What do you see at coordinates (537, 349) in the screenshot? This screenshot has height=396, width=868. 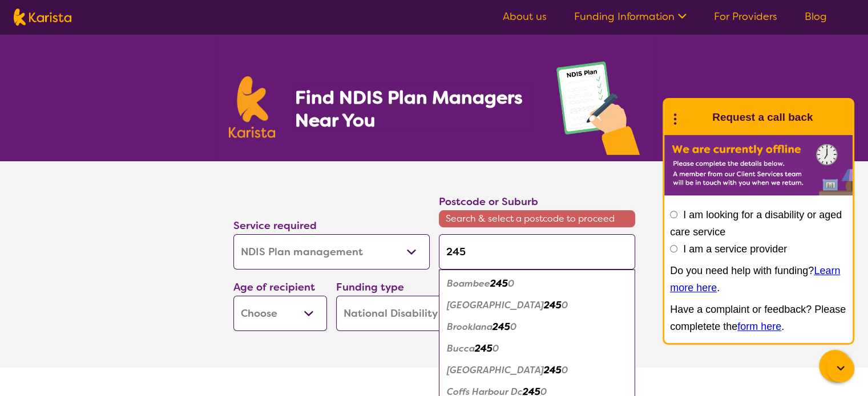 I see `div: Bucca 2450` at bounding box center [537, 349].